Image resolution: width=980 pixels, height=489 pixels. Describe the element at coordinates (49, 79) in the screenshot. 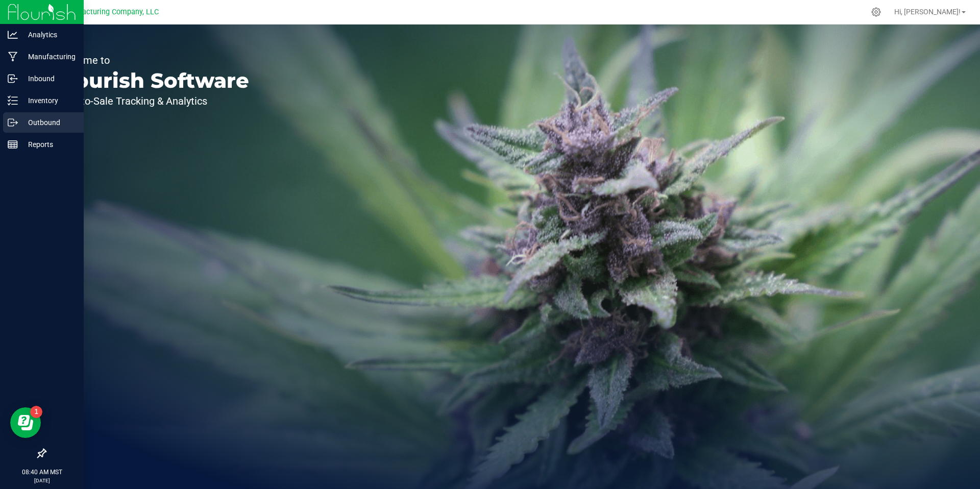

I see `p: Inbound` at that location.